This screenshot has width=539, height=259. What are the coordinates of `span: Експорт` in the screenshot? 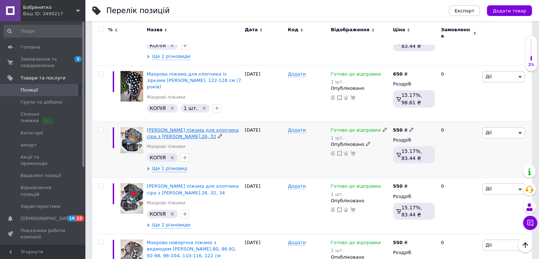 It's located at (464, 11).